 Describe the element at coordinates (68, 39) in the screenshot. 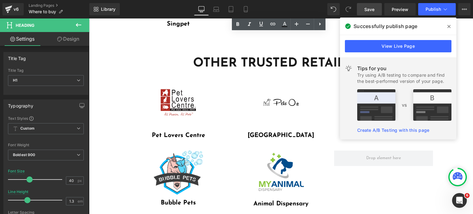

I see `a: Design` at that location.